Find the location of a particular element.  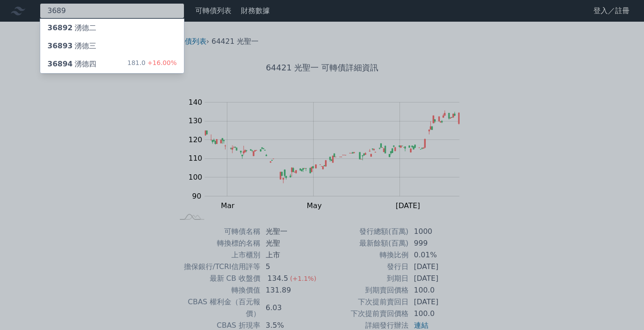

div: 湧德三 is located at coordinates (72, 46).